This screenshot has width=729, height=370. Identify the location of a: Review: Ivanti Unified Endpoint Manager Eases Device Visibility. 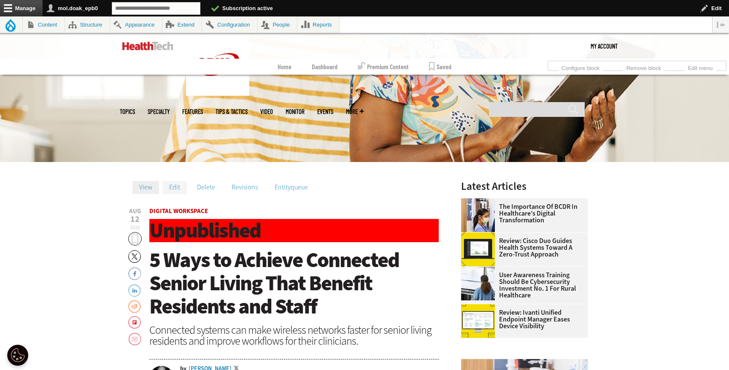
(522, 319).